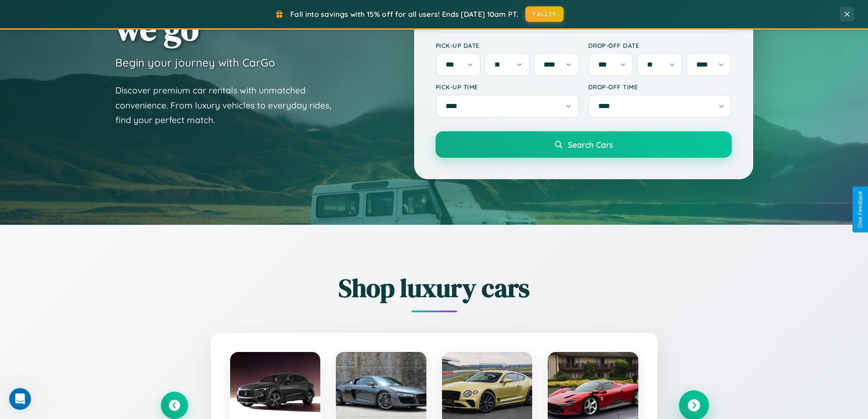 The width and height of the screenshot is (868, 419). I want to click on button: Search Cars, so click(583, 144).